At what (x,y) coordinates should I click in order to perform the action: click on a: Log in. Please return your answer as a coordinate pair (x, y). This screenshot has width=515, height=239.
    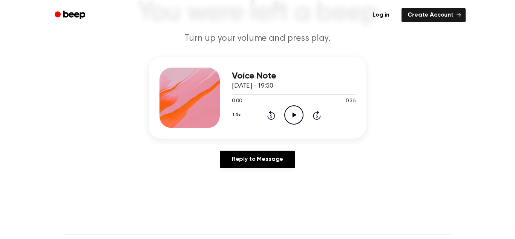
    Looking at the image, I should click on (381, 15).